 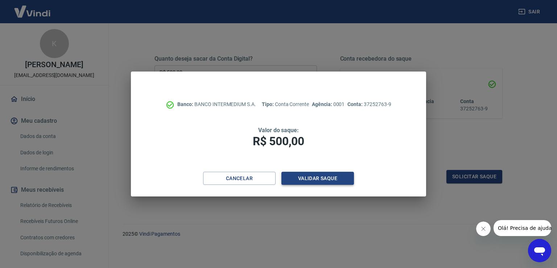 I want to click on button: Validar saque, so click(x=318, y=178).